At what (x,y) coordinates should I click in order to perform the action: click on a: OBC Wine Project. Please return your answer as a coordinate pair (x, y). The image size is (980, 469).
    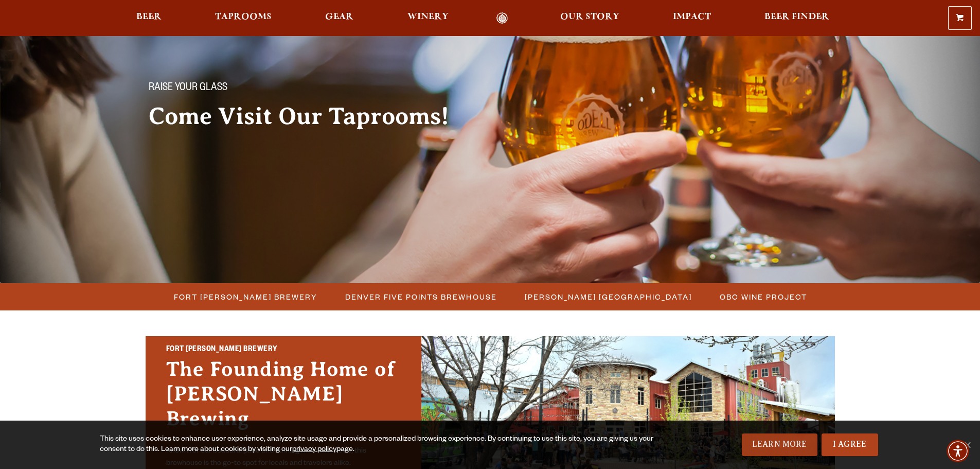
    Looking at the image, I should click on (763, 297).